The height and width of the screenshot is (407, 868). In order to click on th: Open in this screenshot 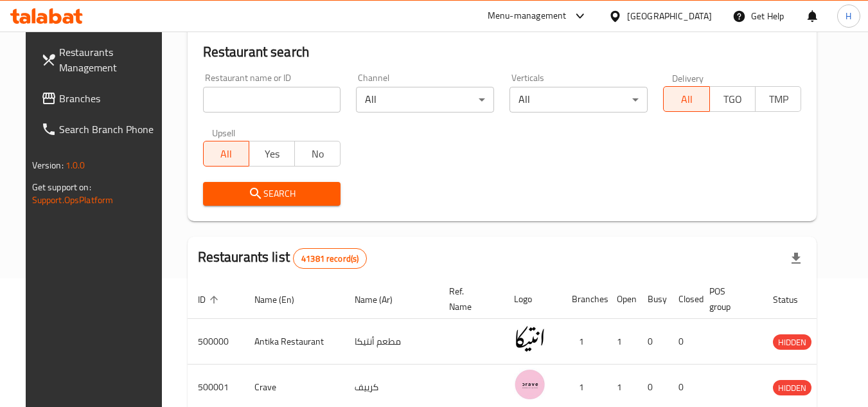, I will do `click(622, 298)`.